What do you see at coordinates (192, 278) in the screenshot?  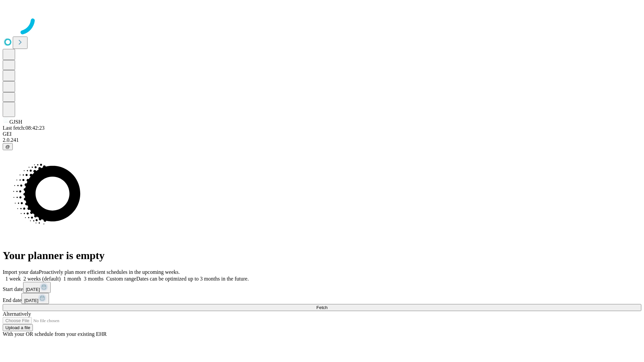 I see `span: Dates can be optimized up to 3 months in the future.` at bounding box center [192, 278].